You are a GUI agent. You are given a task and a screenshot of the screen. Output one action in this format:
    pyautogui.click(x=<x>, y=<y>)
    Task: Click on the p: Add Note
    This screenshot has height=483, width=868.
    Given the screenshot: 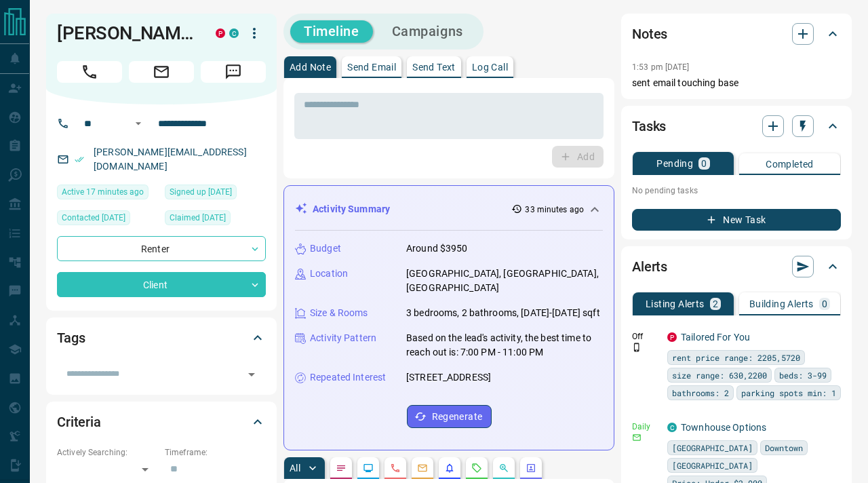 What is the action you would take?
    pyautogui.click(x=310, y=67)
    